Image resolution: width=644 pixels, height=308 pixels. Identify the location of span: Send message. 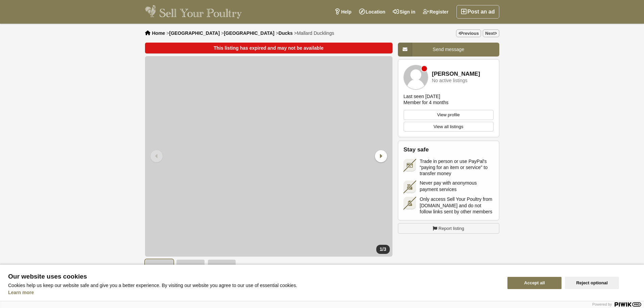
(449, 49).